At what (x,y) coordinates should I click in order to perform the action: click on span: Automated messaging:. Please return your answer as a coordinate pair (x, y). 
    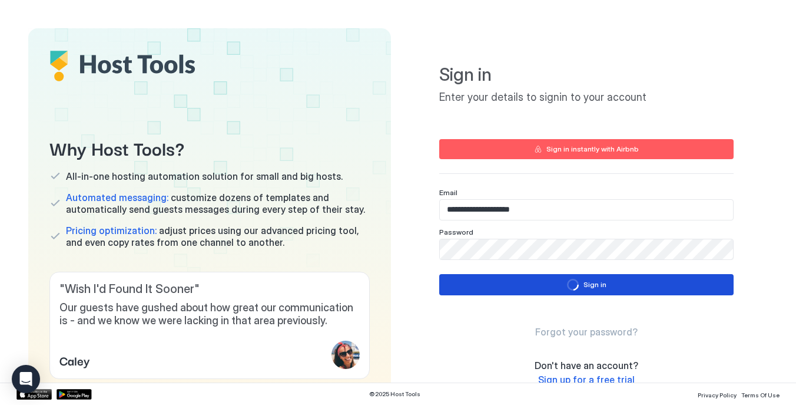
    Looking at the image, I should click on (117, 197).